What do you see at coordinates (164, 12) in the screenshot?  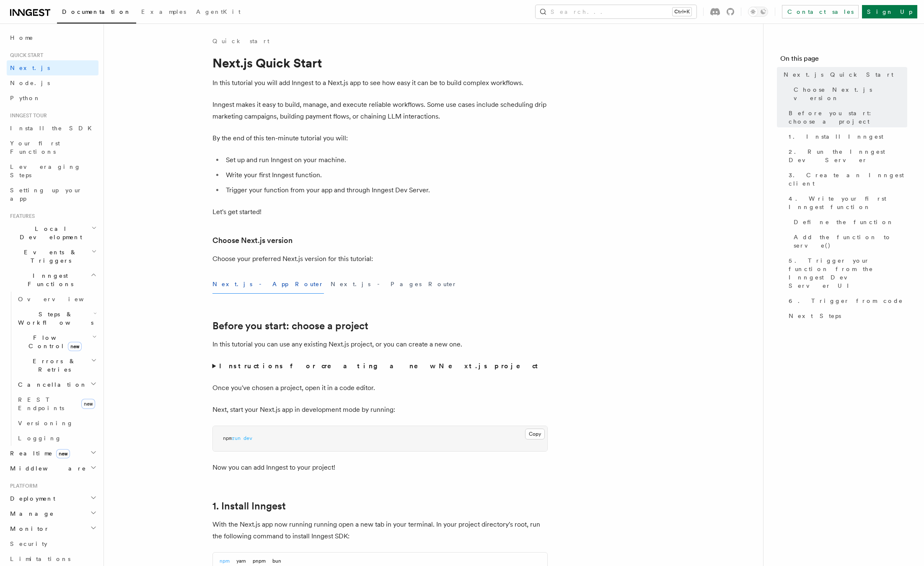 I see `span: Examples` at bounding box center [164, 12].